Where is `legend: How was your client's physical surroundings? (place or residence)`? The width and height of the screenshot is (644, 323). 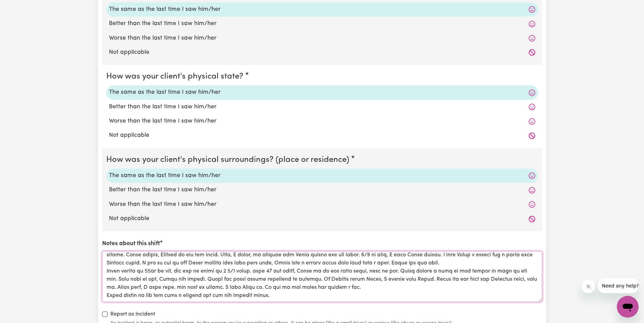
legend: How was your client's physical surroundings? (place or residence) is located at coordinates (229, 160).